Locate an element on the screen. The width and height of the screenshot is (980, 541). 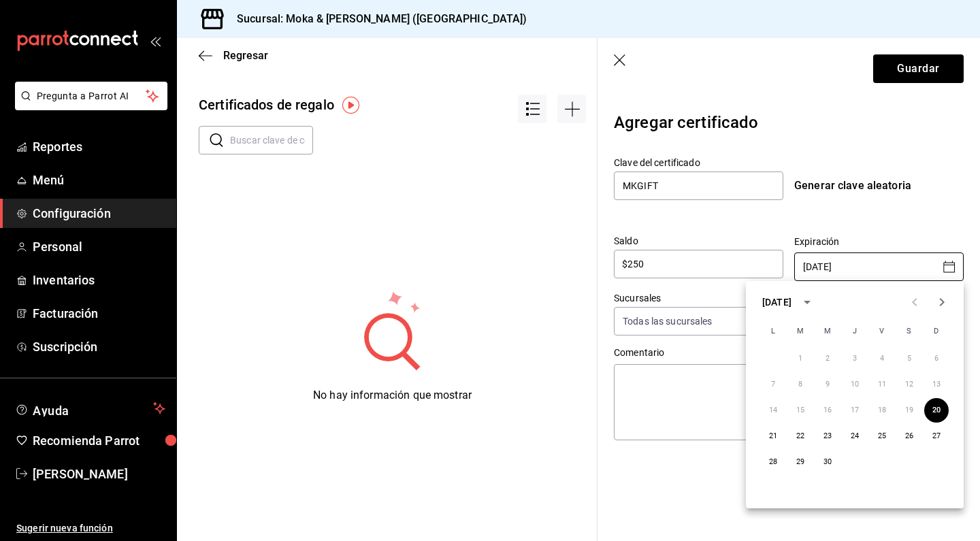
p: Expiración is located at coordinates (878, 241).